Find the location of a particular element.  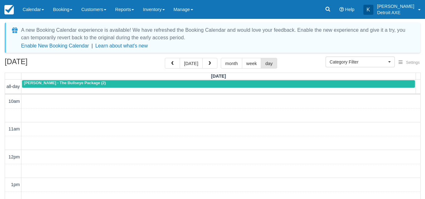

div: K is located at coordinates (369, 10).